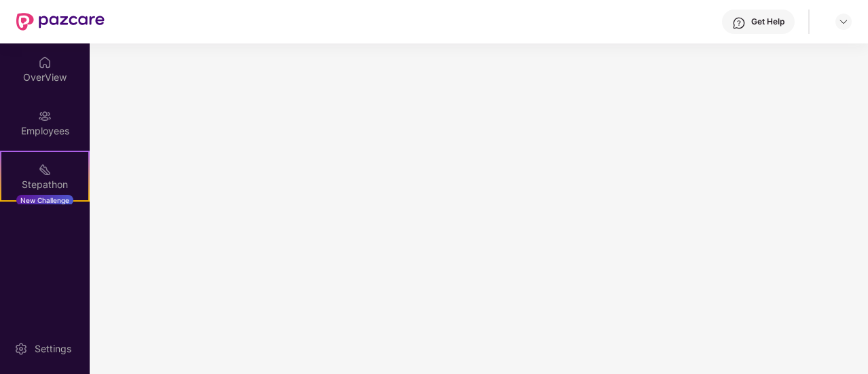 Image resolution: width=868 pixels, height=374 pixels. What do you see at coordinates (45, 116) in the screenshot?
I see `img: svg+xml;base64,PHN2ZyBpZD0iRW1wbG95ZWVzIiB4bWxucz0iaHR0cDovL3d3dy53My5vcmcvMjAwMC9zdmciIHdpZHRoPS...` at bounding box center [45, 116].